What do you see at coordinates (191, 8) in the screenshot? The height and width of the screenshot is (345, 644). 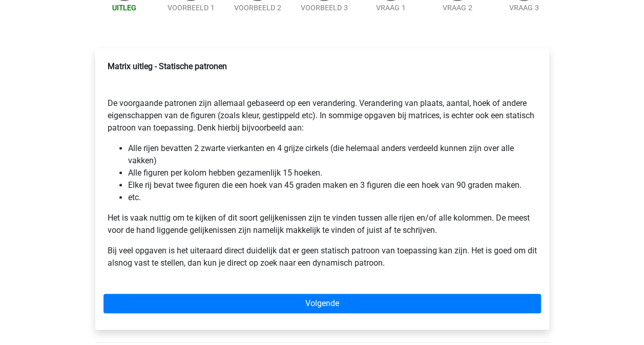 I see `a: Voorbeeld 1` at bounding box center [191, 8].